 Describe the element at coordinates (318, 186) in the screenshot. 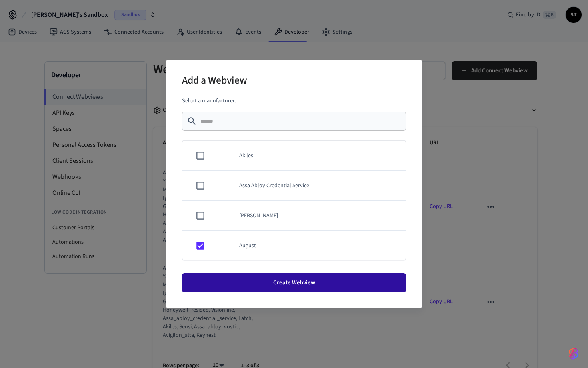

I see `td: Assa Abloy Credential Service` at that location.